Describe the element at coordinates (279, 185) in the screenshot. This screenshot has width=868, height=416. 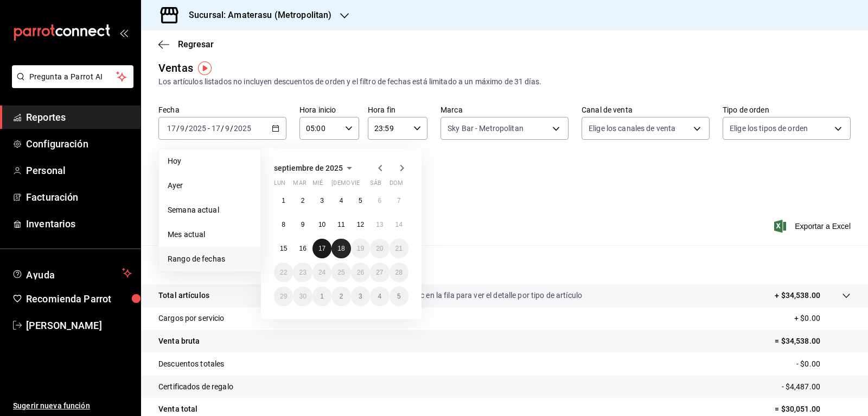
I see `abbr: lunes` at that location.